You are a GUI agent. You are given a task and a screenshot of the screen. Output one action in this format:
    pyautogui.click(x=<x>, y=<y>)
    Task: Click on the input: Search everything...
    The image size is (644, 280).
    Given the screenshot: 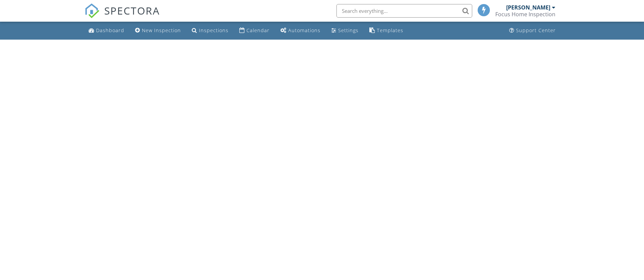 What is the action you would take?
    pyautogui.click(x=404, y=11)
    